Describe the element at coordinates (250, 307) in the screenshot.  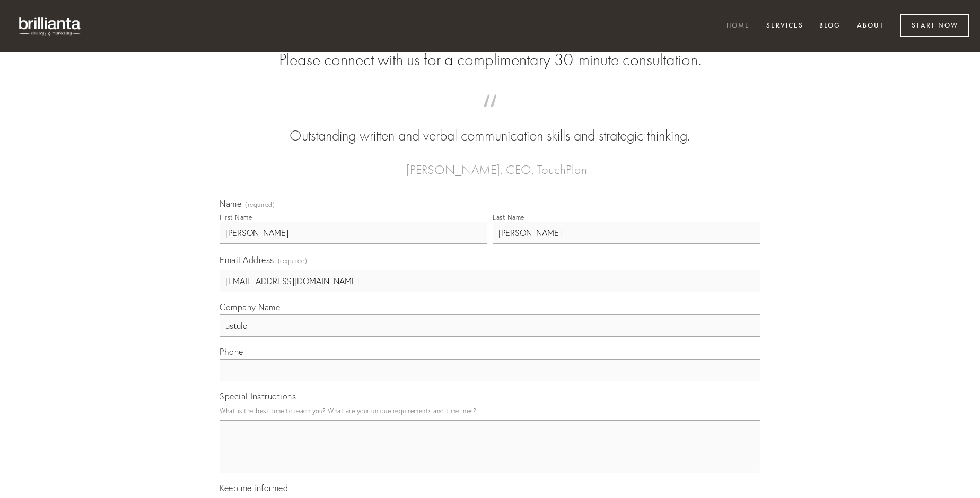
I see `span: Company Name` at that location.